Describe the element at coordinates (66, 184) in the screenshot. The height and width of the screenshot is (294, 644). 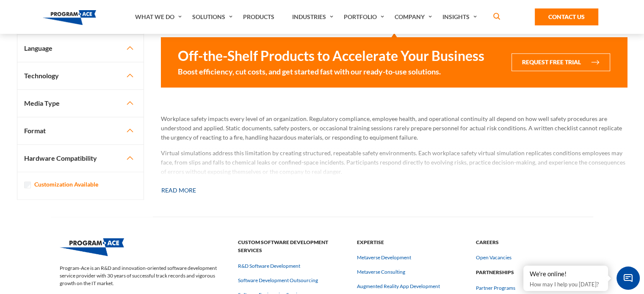
I see `label: Customization Available` at that location.